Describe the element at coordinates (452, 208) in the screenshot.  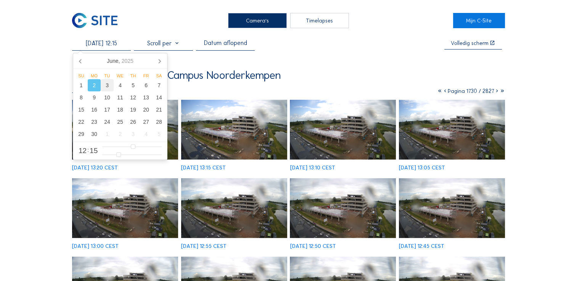
I see `img: image_51082119` at that location.